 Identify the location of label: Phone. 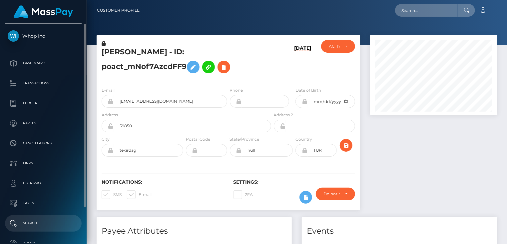
(236, 90).